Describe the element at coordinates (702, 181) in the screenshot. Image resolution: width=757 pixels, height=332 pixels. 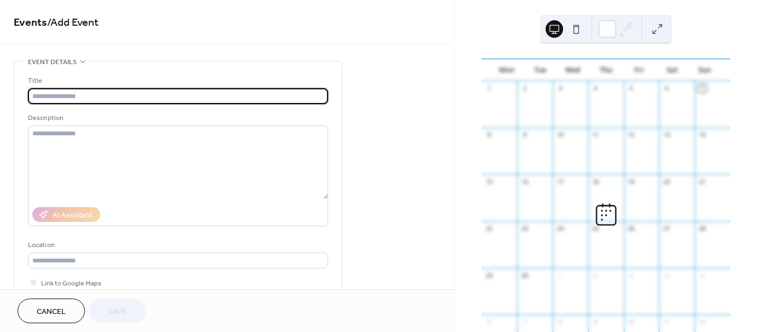
I see `div: 21` at that location.